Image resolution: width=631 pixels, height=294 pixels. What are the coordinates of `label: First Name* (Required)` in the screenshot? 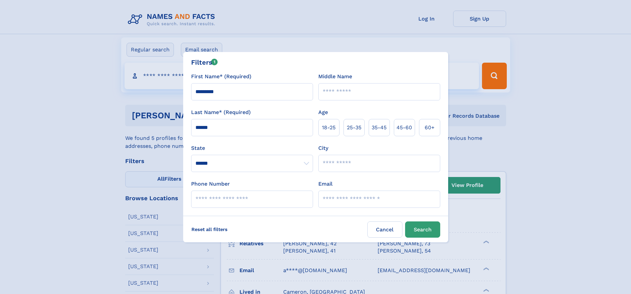 It's located at (221, 77).